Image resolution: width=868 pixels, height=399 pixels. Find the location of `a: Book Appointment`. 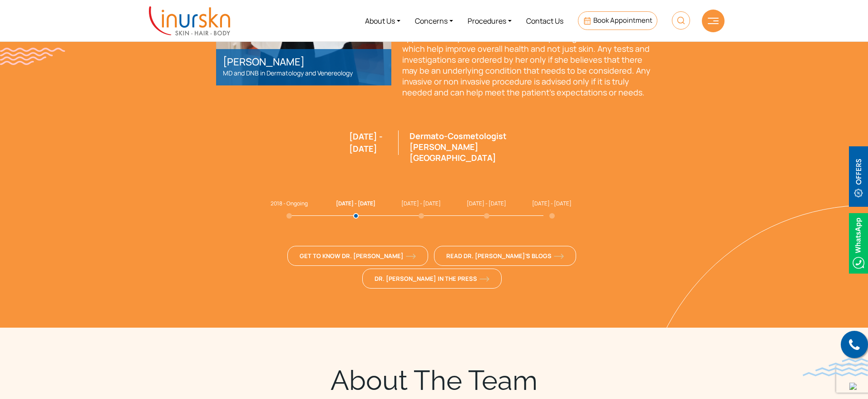

a: Book Appointment is located at coordinates (617, 20).